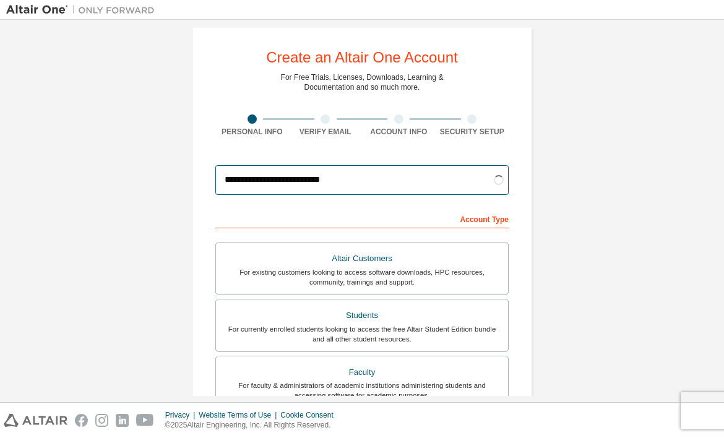 The image size is (724, 438). What do you see at coordinates (310, 415) in the screenshot?
I see `div: Cookie Consent` at bounding box center [310, 415].